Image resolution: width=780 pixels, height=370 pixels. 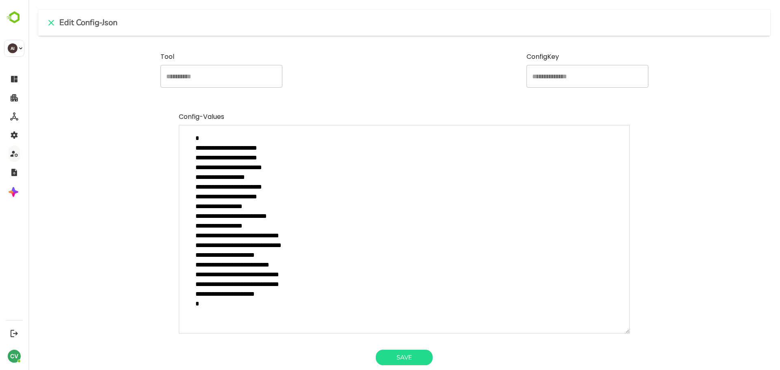 I want to click on textarea: minimum height, so click(x=376, y=229).